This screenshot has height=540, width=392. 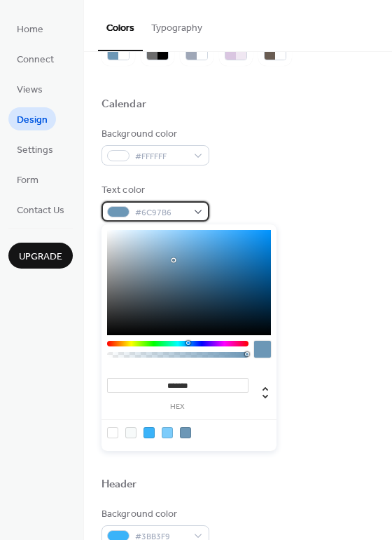 I want to click on span: Connect, so click(x=35, y=60).